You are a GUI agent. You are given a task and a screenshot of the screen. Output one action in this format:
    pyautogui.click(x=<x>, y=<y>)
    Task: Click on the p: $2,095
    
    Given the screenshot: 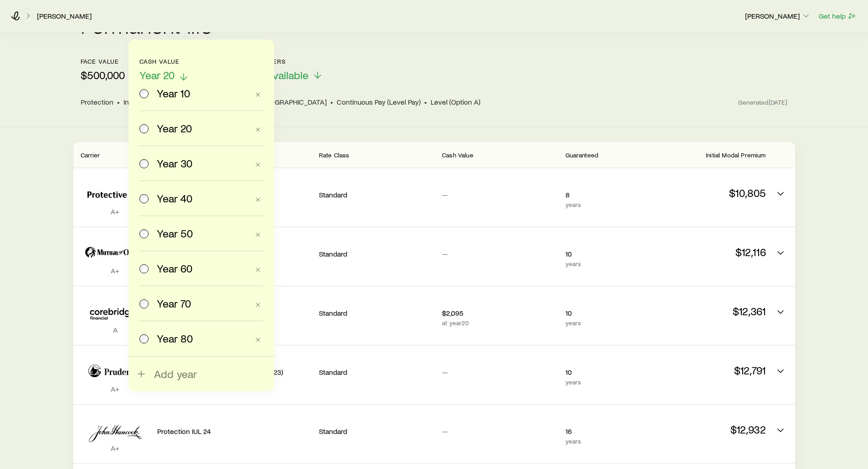 What is the action you would take?
    pyautogui.click(x=500, y=313)
    